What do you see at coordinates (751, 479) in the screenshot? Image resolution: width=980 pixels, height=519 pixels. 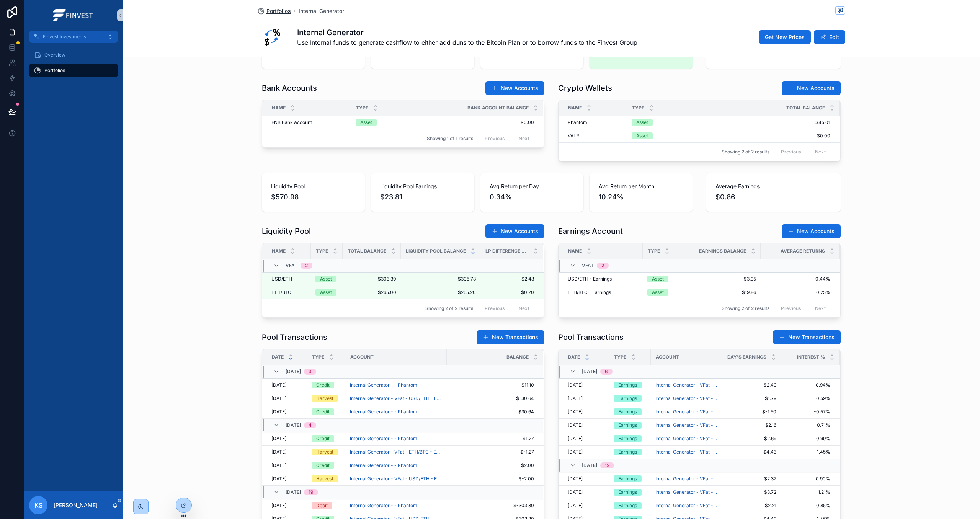 I see `span: $2.32` at bounding box center [751, 479].